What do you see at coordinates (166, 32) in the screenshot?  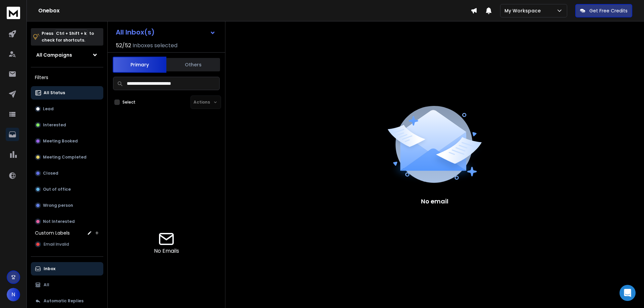 I see `button: All Inbox(s)` at bounding box center [166, 32].